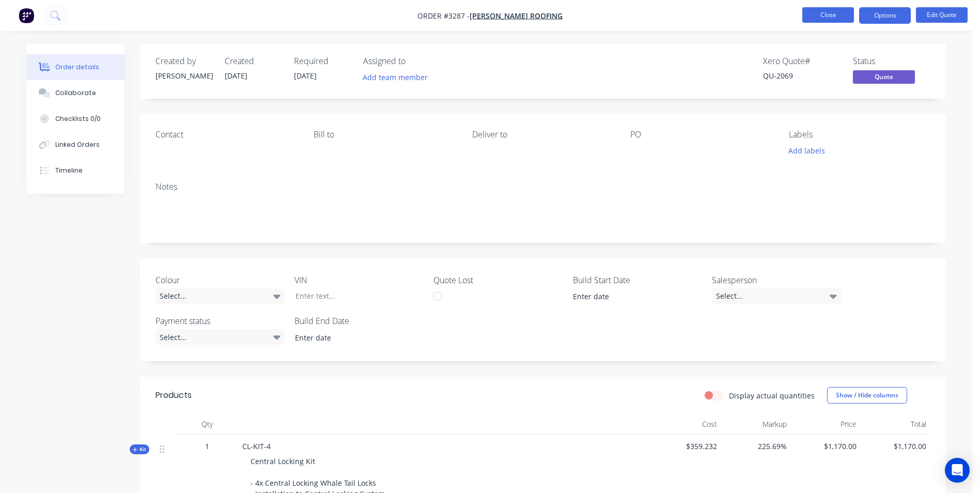 The width and height of the screenshot is (980, 493). Describe the element at coordinates (76, 145) in the screenshot. I see `button: Linked Orders` at that location.